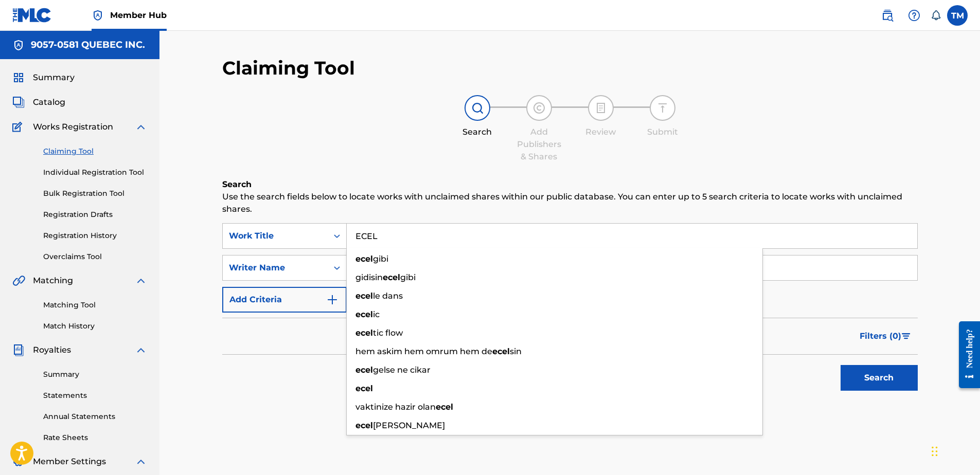 Image resolution: width=980 pixels, height=475 pixels. I want to click on span: Summary, so click(54, 78).